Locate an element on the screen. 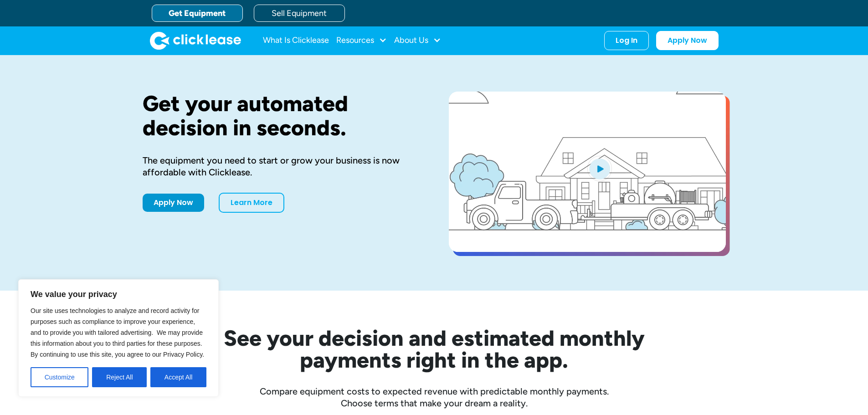 The height and width of the screenshot is (415, 868). div: Compare equipment costs to expected revenue with predictable monthly payments. Choose terms that ... is located at coordinates (435, 397).